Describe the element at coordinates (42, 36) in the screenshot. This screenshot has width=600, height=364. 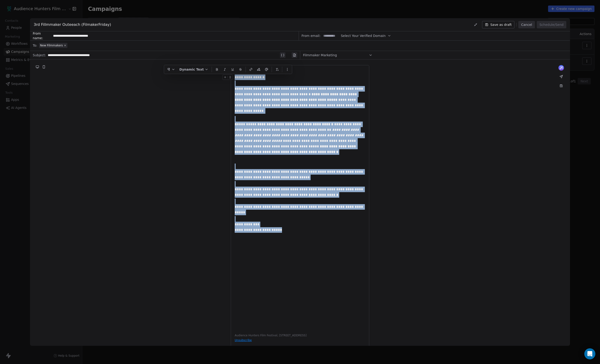
I see `span: From name:` at that location.